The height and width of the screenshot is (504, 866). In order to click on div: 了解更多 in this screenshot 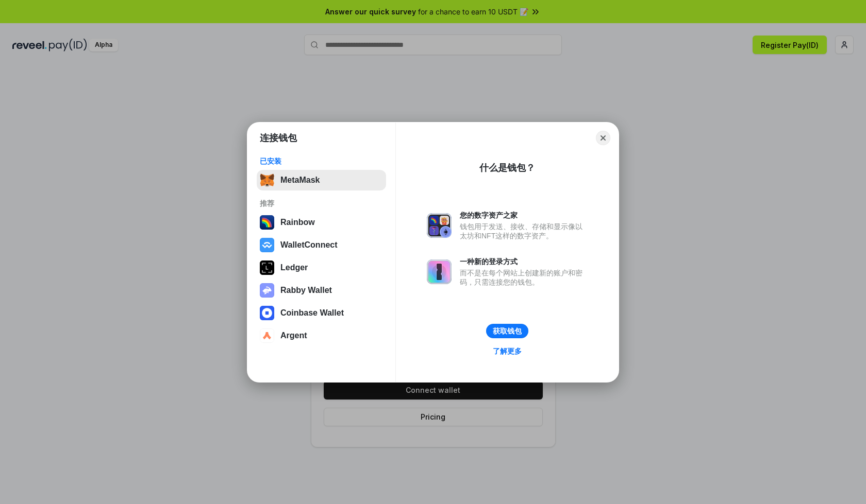, I will do `click(507, 351)`.